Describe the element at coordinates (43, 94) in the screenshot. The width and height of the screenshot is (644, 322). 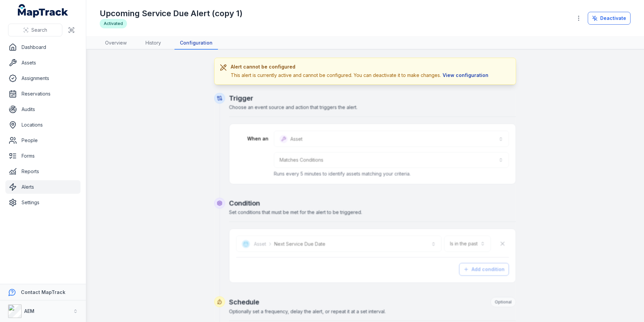
I see `a: Reservations` at that location.